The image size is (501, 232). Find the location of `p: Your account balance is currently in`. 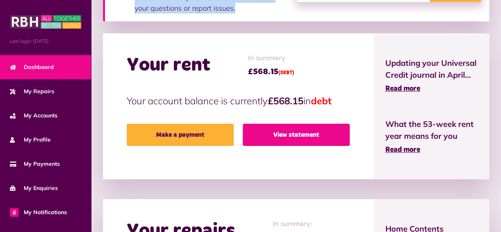

p: Your account balance is currently in is located at coordinates (238, 101).